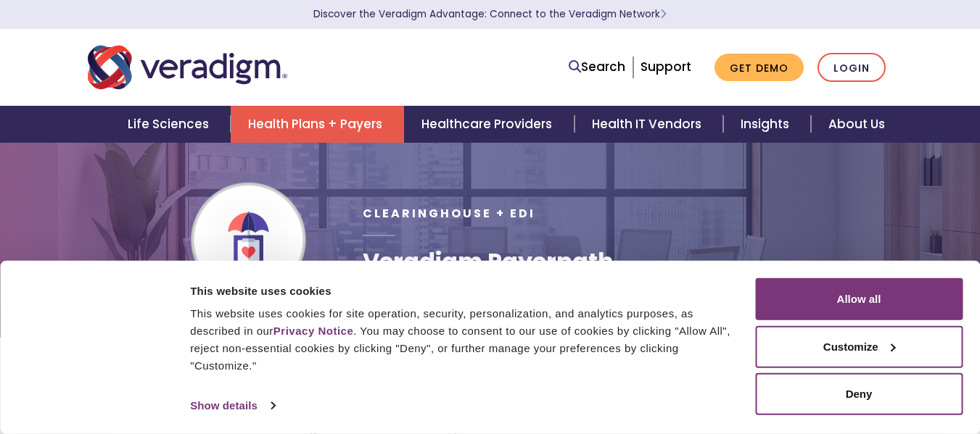  Describe the element at coordinates (597, 67) in the screenshot. I see `a: Search` at that location.